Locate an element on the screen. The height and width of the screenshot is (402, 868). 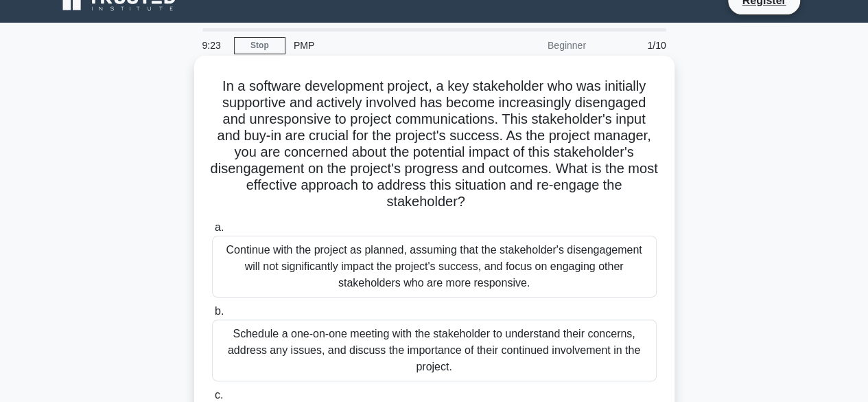
span: c. is located at coordinates (219, 394).